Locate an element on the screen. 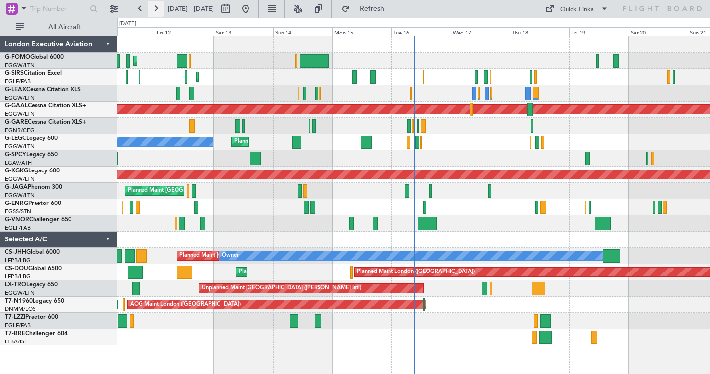  a: G-SPCYLegacy 650 is located at coordinates (31, 155).